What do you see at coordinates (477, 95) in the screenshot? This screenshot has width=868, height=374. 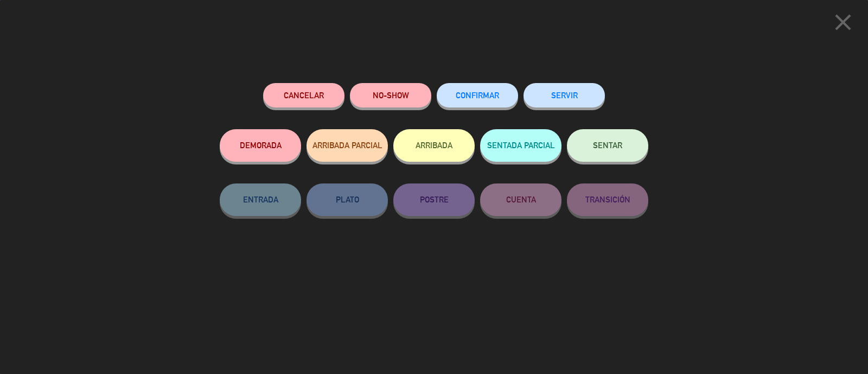 I see `span: CONFIRMAR` at bounding box center [477, 95].